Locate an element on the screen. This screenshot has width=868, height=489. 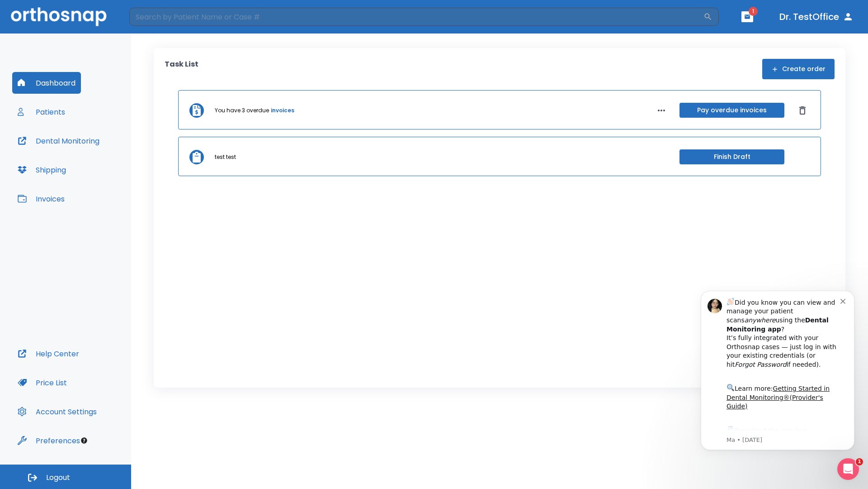
input: Search by Patient Name or Case # is located at coordinates (417, 17).